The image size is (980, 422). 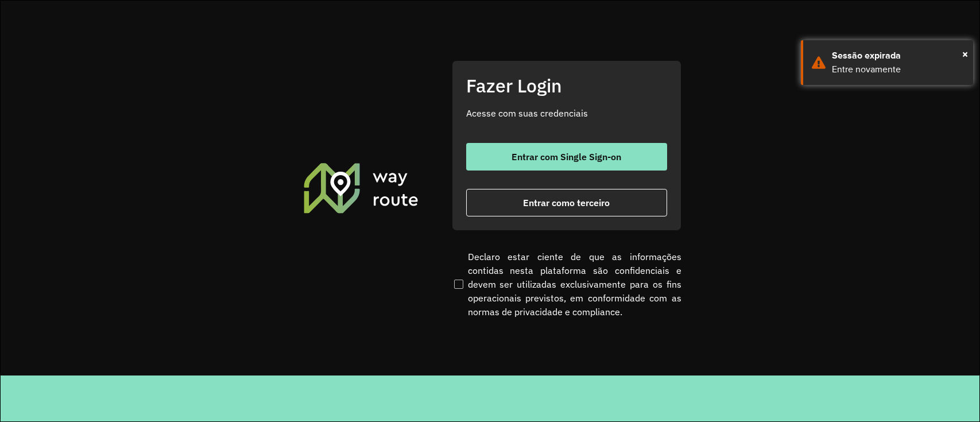 What do you see at coordinates (361, 188) in the screenshot?
I see `img: Roteirizador AmbevTech` at bounding box center [361, 188].